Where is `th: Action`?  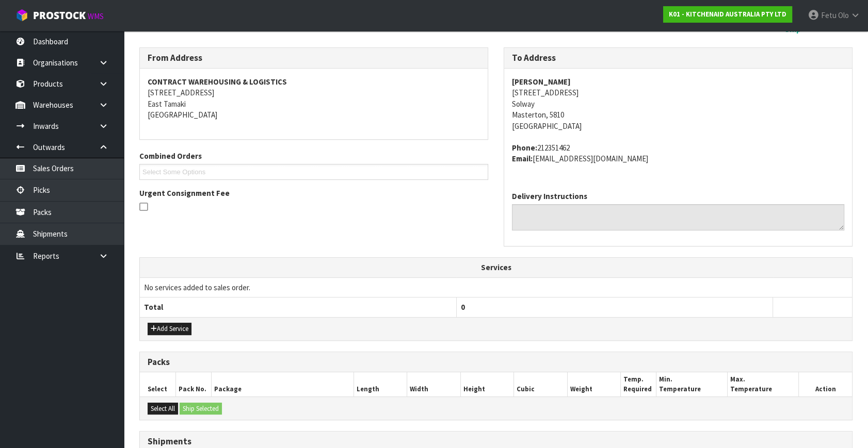 th: Action is located at coordinates (825, 384).